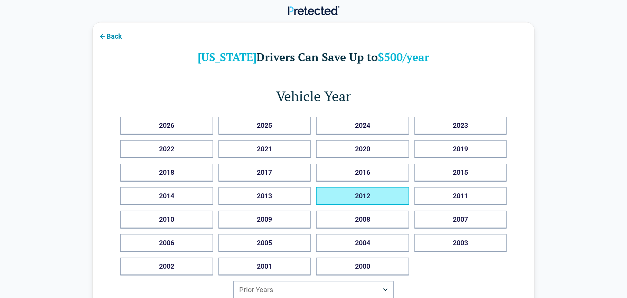 This screenshot has width=627, height=298. What do you see at coordinates (461, 220) in the screenshot?
I see `button: 2007` at bounding box center [461, 220].